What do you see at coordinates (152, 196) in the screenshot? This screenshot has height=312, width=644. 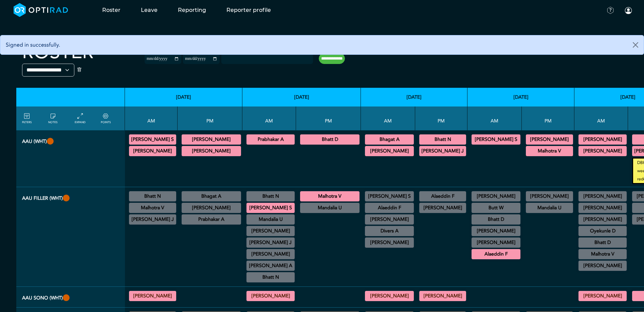 I see `div: General CT/General MRI/General XR 08:30 - 12:00` at bounding box center [152, 196].